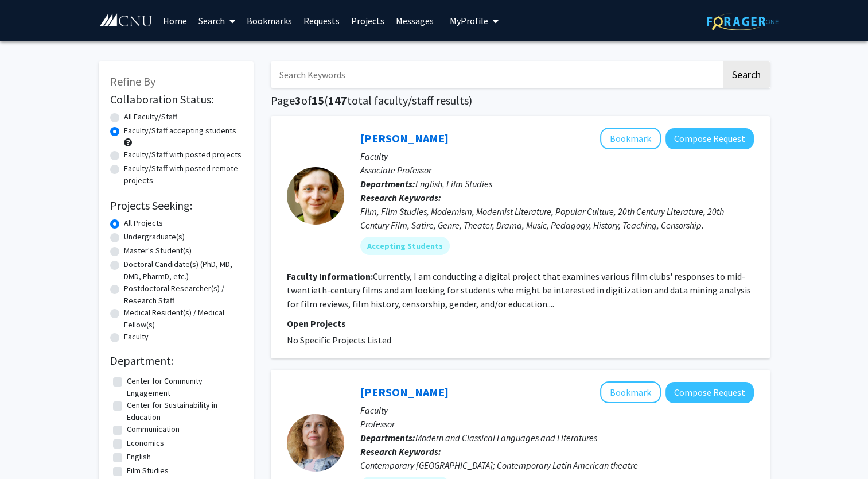  What do you see at coordinates (183, 271) in the screenshot?
I see `label: Doctoral Candidate(s) (PhD, MD, DMD, PharmD, etc.)` at bounding box center [183, 271].